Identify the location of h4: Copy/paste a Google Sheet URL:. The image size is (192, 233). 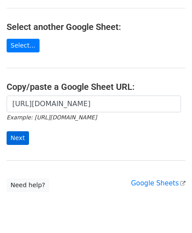
(96, 87).